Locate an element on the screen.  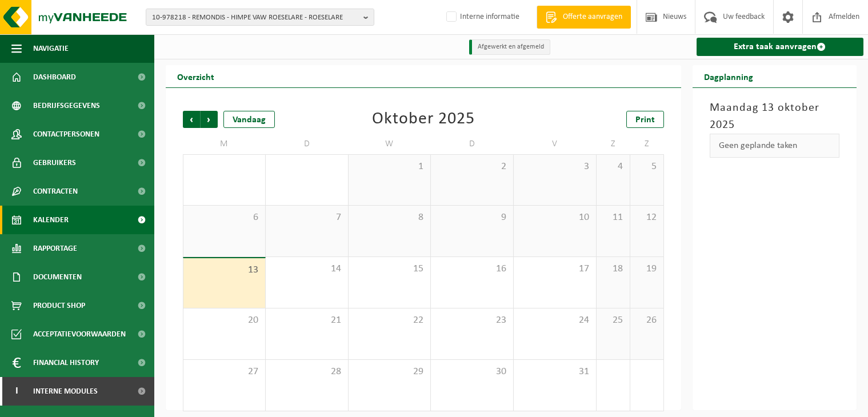
span: 15 is located at coordinates (390, 269).